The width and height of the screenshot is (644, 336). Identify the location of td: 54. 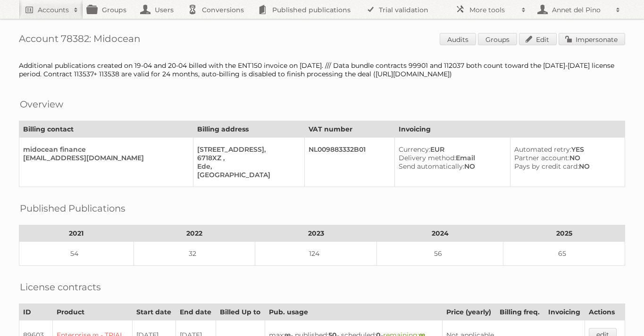
(76, 254).